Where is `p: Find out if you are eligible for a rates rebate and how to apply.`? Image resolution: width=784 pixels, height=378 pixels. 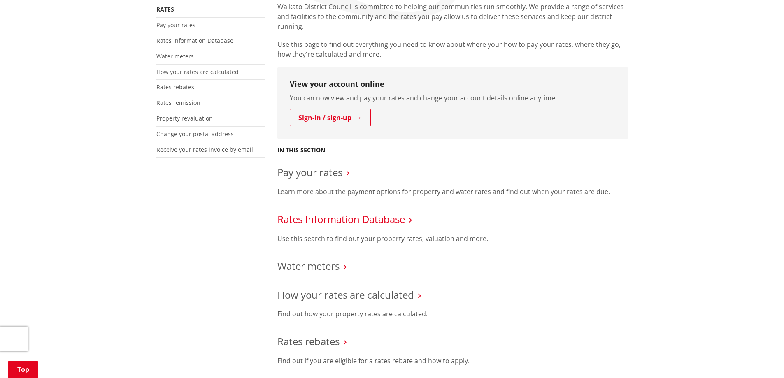 p: Find out if you are eligible for a rates rebate and how to apply. is located at coordinates (453, 361).